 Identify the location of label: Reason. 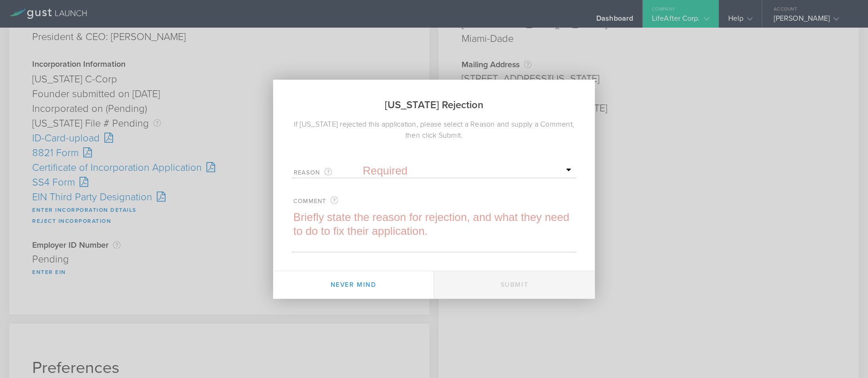
(328, 172).